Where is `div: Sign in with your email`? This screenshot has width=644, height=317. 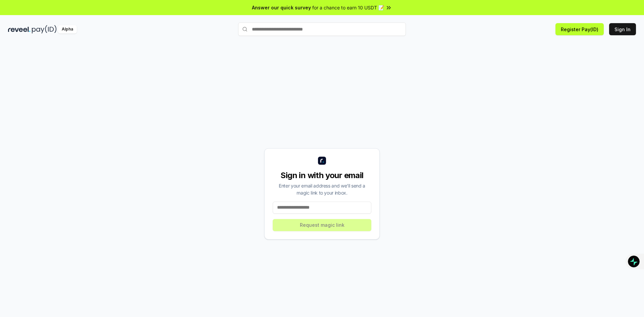
div: Sign in with your email is located at coordinates (322, 176).